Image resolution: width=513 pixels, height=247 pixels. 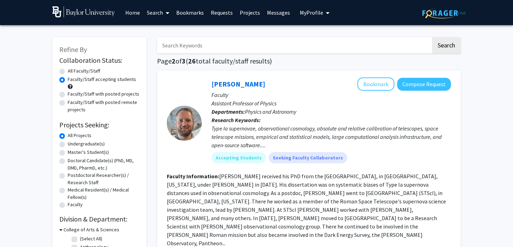 I want to click on mat-chip: Accepting Students, so click(x=239, y=158).